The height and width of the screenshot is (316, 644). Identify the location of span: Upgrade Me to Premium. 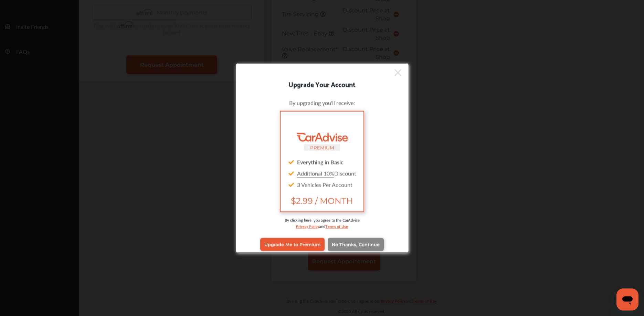
(292, 244).